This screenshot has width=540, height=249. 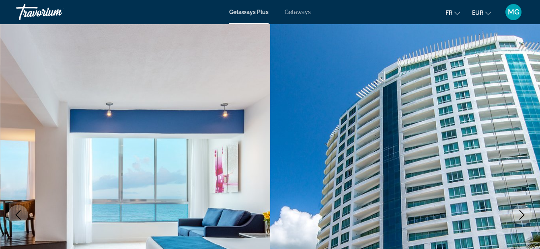 What do you see at coordinates (513, 12) in the screenshot?
I see `button: User Menu` at bounding box center [513, 12].